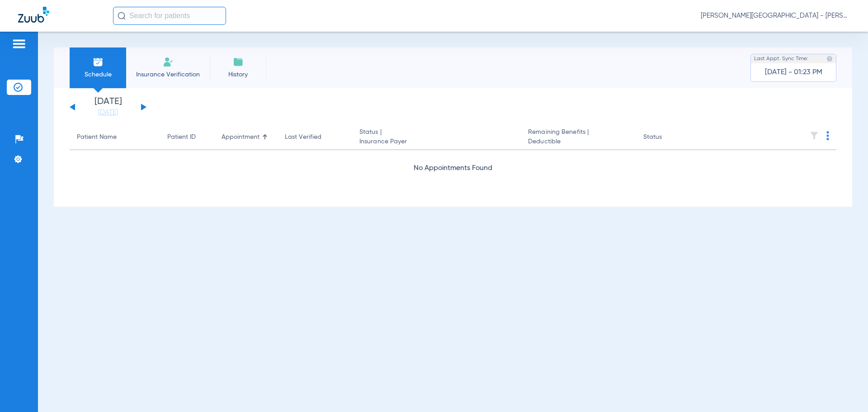 The width and height of the screenshot is (868, 412). Describe the element at coordinates (666, 138) in the screenshot. I see `th: Status` at that location.